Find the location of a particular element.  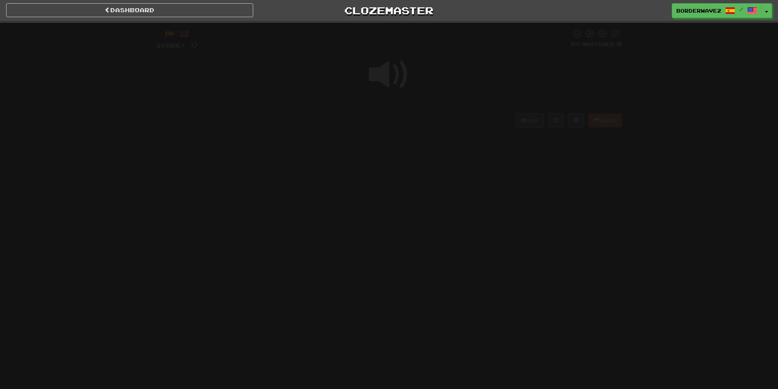

span: 10 is located at coordinates (581, 27).